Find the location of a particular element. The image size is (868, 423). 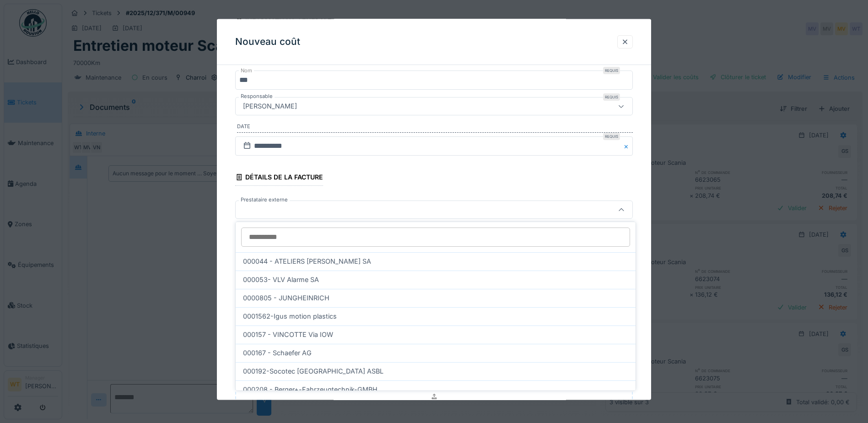

span: 0001562-Igus motion plastics is located at coordinates (290, 317).